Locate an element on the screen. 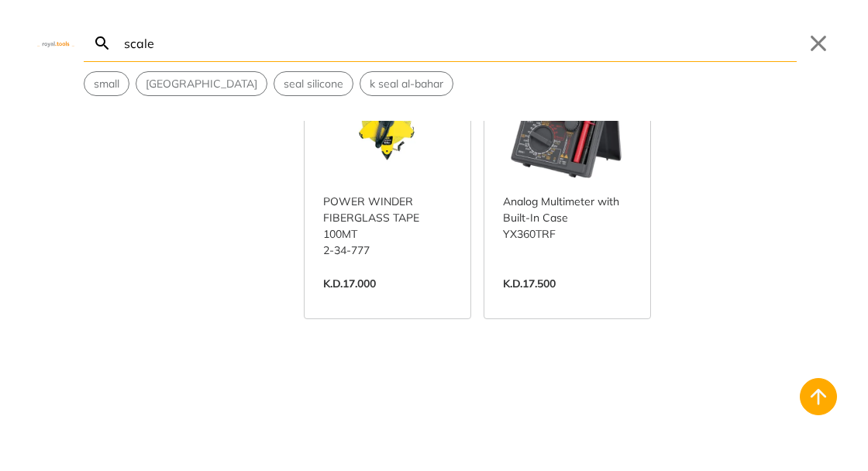  button: Select suggestion: small is located at coordinates (106, 83).